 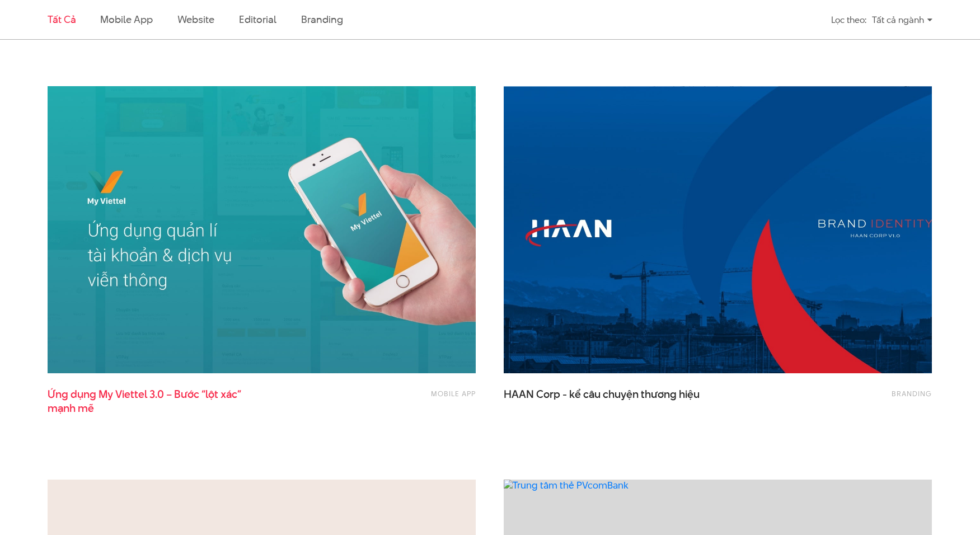 I want to click on span: Ứng dụng My Viettel 3.0 – Bước “lột xác”, so click(x=159, y=401).